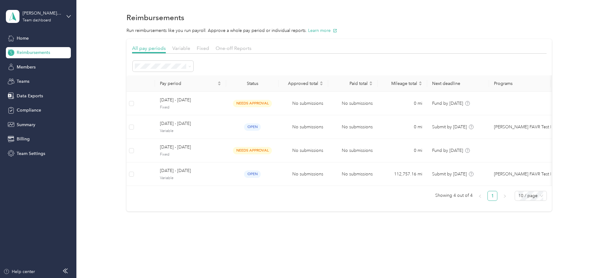 This screenshot has height=278, width=605. What do you see at coordinates (339, 30) in the screenshot?
I see `p: Run reimbursements like you run payroll. Approve a whole pay period or individual reports.` at bounding box center [339, 30].